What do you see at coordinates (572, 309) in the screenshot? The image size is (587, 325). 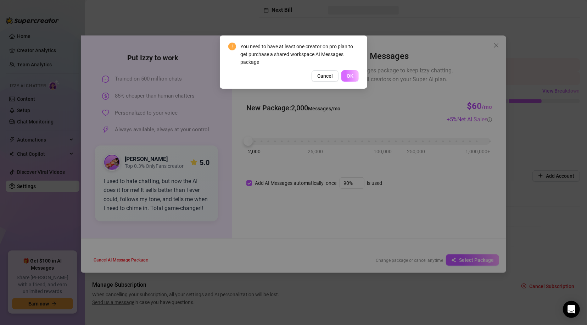 I see `div: Open Intercom Messenger` at bounding box center [572, 309].